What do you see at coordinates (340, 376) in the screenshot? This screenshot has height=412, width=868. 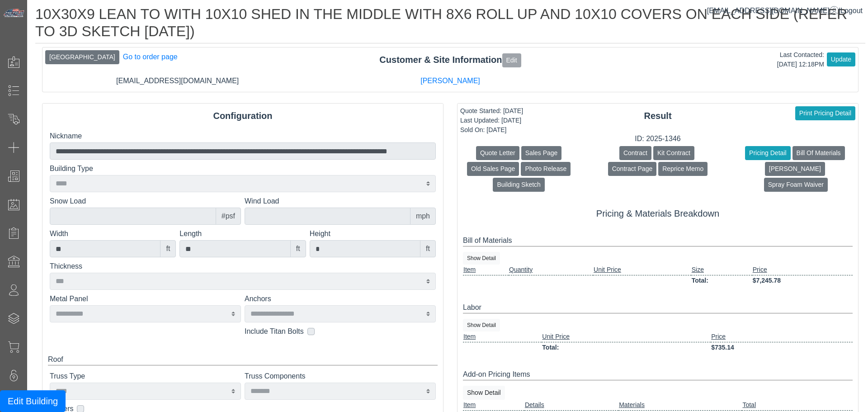 I see `label: Truss Components` at bounding box center [340, 376].